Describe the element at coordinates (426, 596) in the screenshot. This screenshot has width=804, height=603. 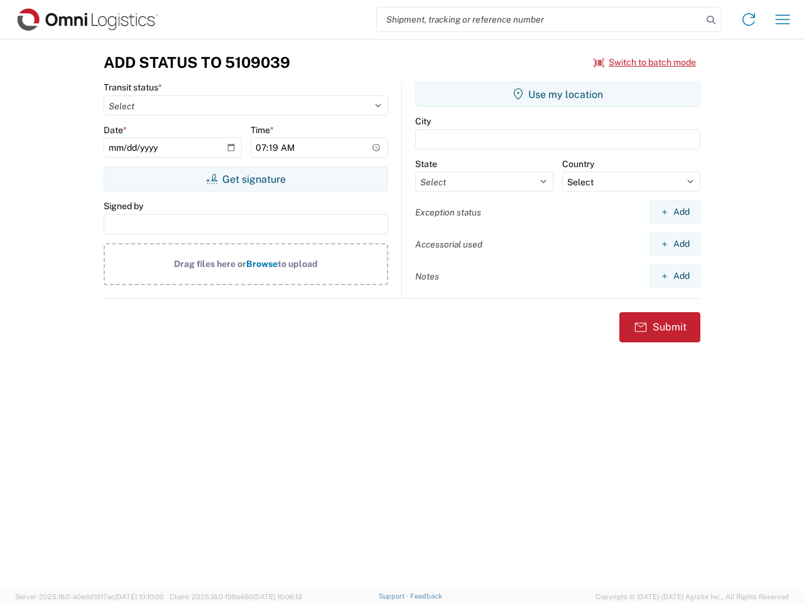
I see `a: Feedback` at that location.